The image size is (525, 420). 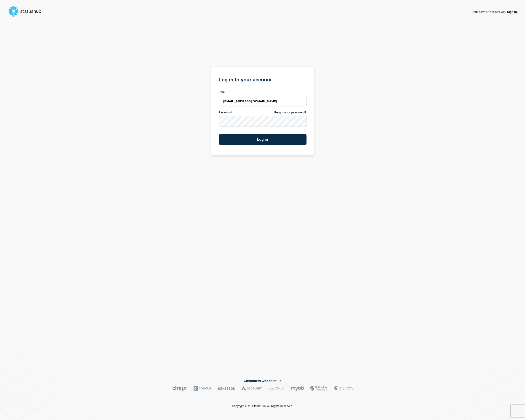 I want to click on span: Email, so click(x=222, y=92).